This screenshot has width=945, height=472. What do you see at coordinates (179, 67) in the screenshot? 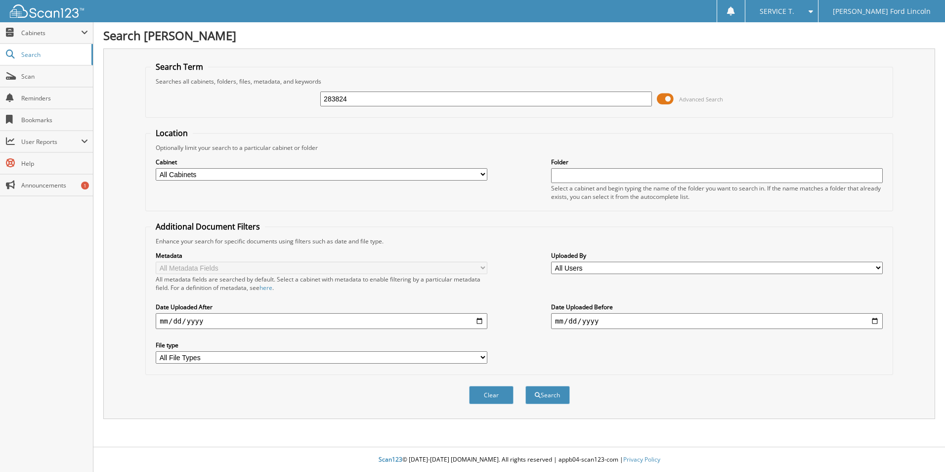
I see `legend: Search Term` at bounding box center [179, 67].